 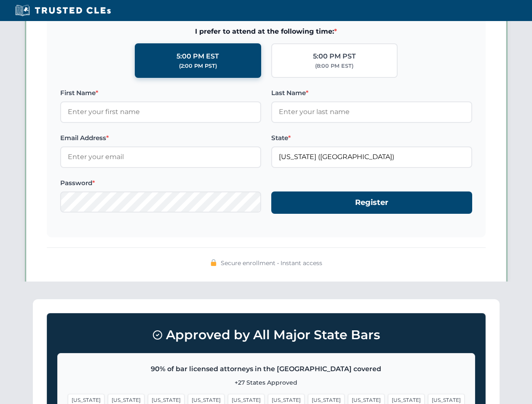 I want to click on div: 5:00 PM EST, so click(x=197, y=56).